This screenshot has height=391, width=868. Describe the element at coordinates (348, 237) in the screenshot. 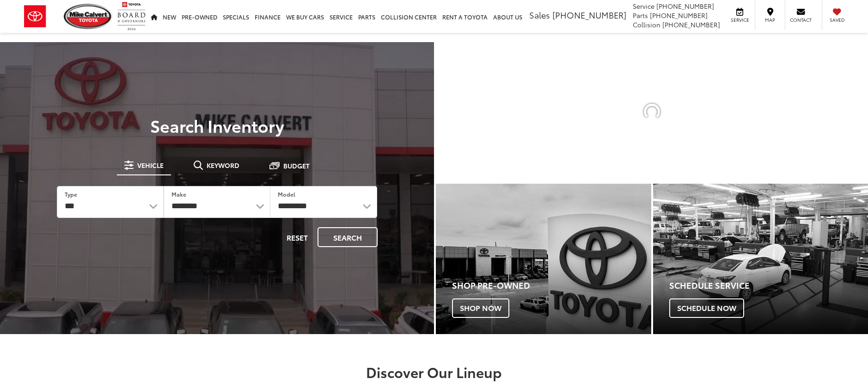

I see `button: Search` at that location.